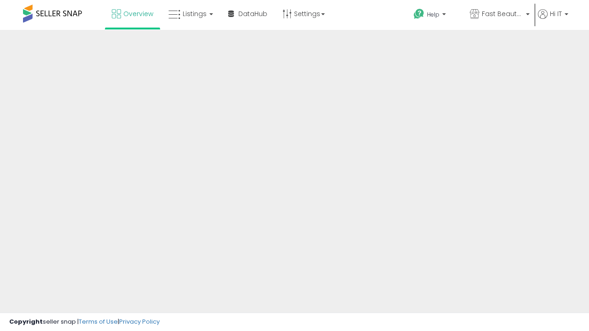 Image resolution: width=589 pixels, height=331 pixels. I want to click on span: Help, so click(433, 14).